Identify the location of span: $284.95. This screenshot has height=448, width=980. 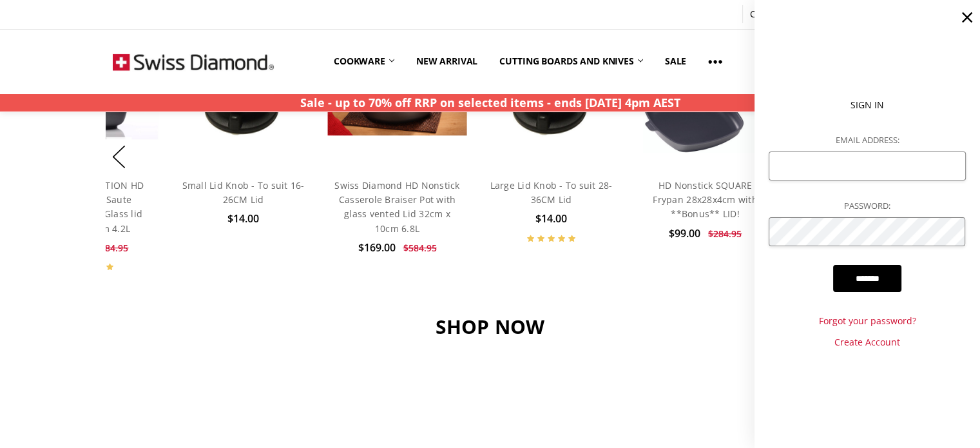
(725, 233).